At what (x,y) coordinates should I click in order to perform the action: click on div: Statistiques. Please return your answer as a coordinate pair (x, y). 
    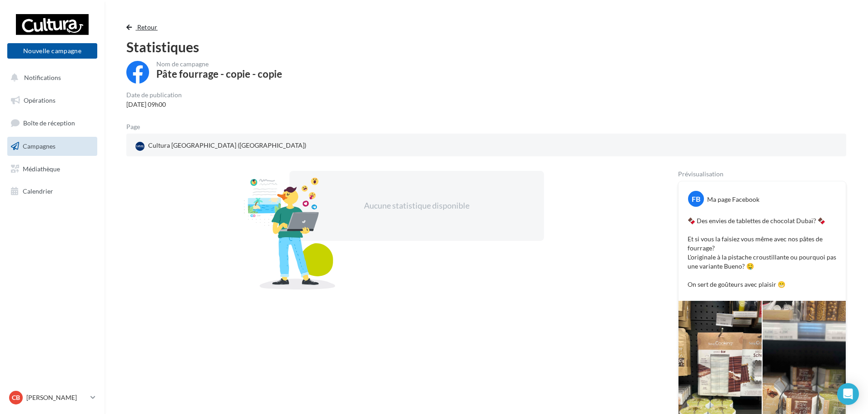
    Looking at the image, I should click on (486, 47).